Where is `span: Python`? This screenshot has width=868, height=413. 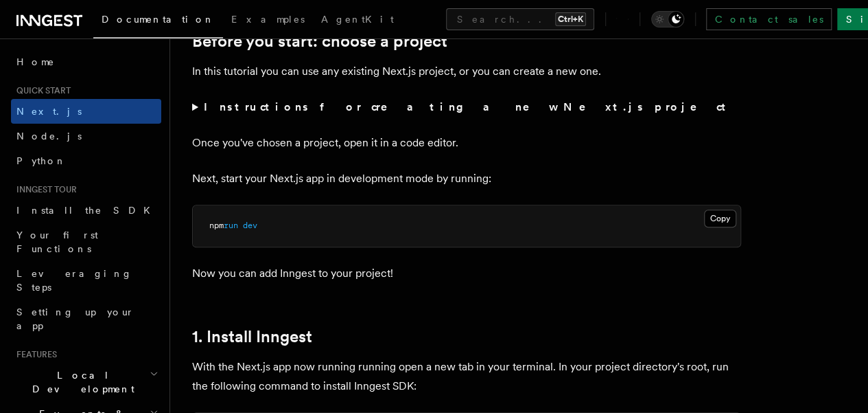
span: Python is located at coordinates (41, 161).